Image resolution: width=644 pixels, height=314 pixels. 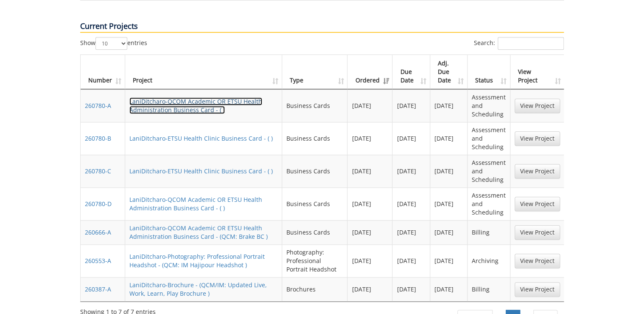 What do you see at coordinates (530, 44) in the screenshot?
I see `input: Search:` at bounding box center [530, 44].